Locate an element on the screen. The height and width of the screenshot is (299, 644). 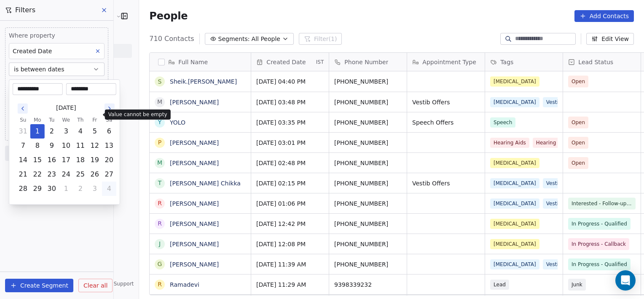
button: Thursday, October 2nd, 2025 is located at coordinates (80, 189).